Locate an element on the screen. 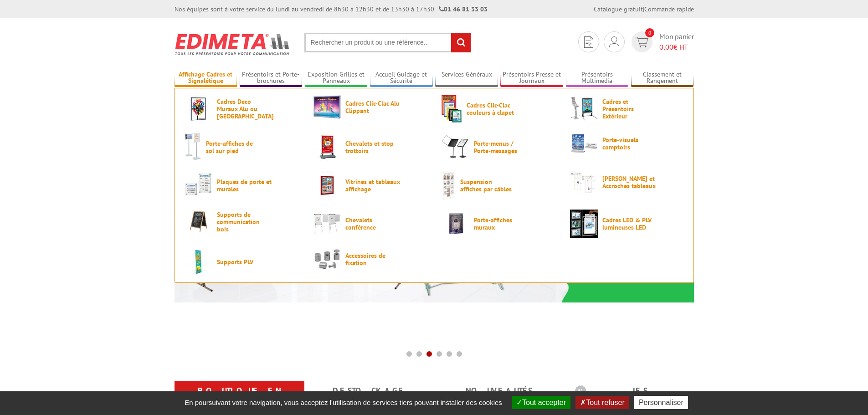 The image size is (868, 415). a: Vitrines et tableaux affichage is located at coordinates (370, 186).